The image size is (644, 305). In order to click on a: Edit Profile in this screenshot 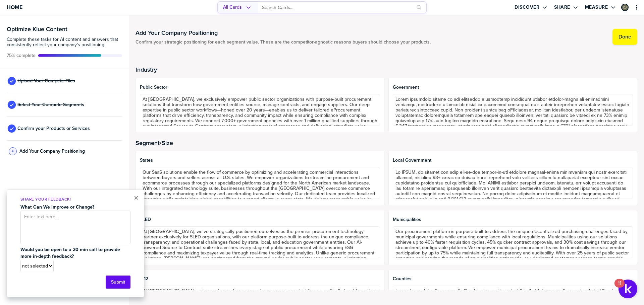, I will do `click(625, 8)`.